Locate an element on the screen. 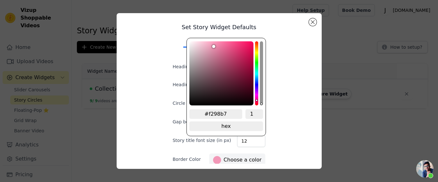  input: alpha channel is located at coordinates (254, 114).